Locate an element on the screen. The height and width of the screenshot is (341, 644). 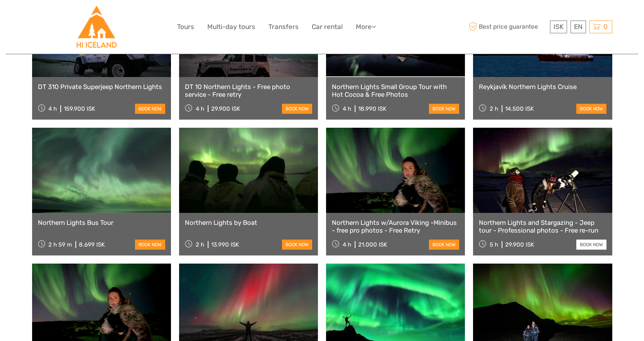
div: EN is located at coordinates (578, 27).